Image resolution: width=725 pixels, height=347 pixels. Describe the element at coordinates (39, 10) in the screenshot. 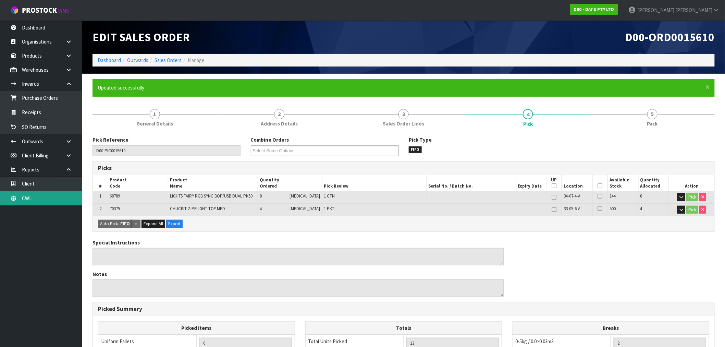

I see `span: ProStock` at that location.